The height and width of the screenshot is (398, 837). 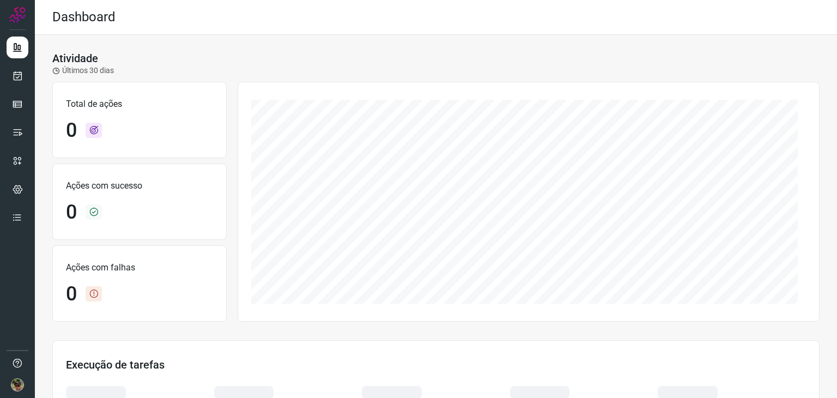 What do you see at coordinates (139, 104) in the screenshot?
I see `p: Total de ações` at bounding box center [139, 104].